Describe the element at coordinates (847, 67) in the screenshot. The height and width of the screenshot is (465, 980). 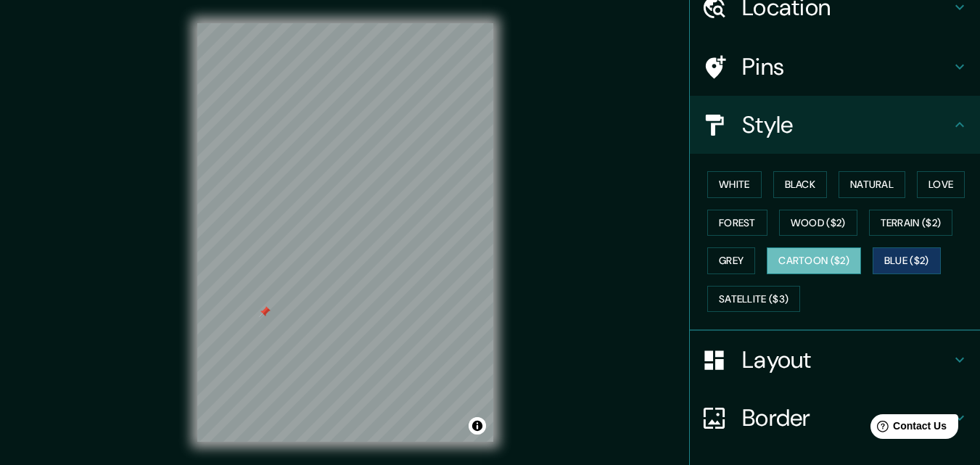
I see `h4: Pins` at that location.